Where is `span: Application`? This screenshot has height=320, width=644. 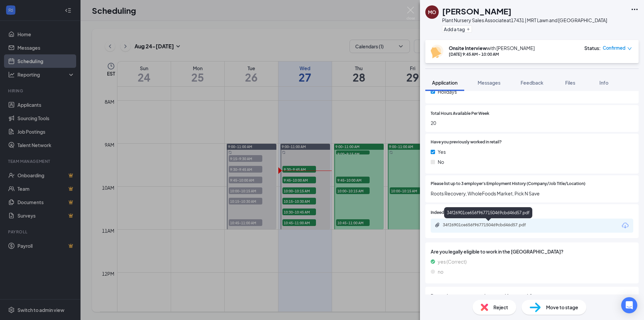
span: Application is located at coordinates (445, 83).